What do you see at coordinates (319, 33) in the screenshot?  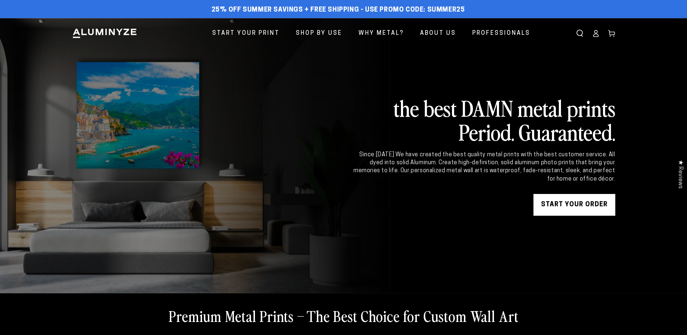 I see `span: Shop By Use` at bounding box center [319, 33].